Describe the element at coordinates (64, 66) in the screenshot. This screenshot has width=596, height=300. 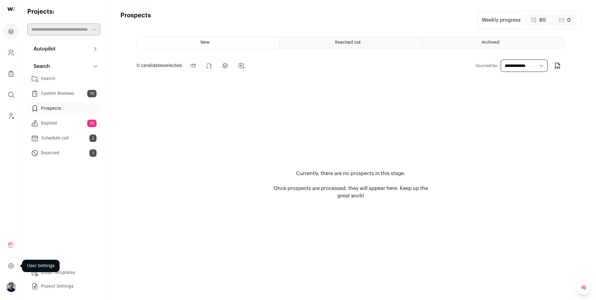
I see `button: Search` at that location.